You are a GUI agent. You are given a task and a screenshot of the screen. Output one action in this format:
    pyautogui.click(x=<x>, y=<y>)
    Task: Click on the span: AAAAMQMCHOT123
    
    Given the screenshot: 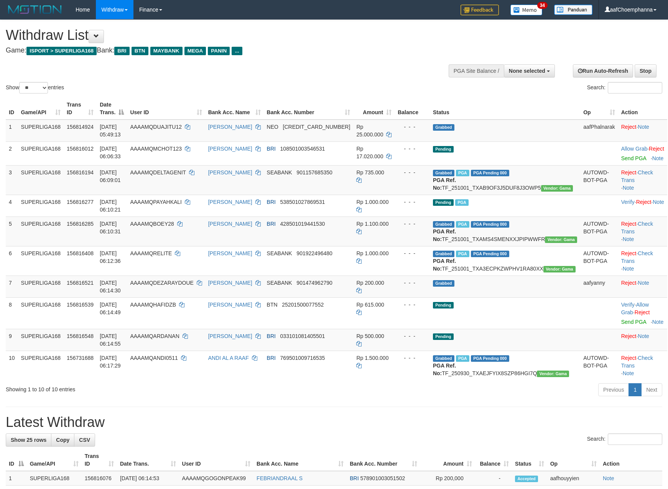 What is the action you would take?
    pyautogui.click(x=156, y=149)
    